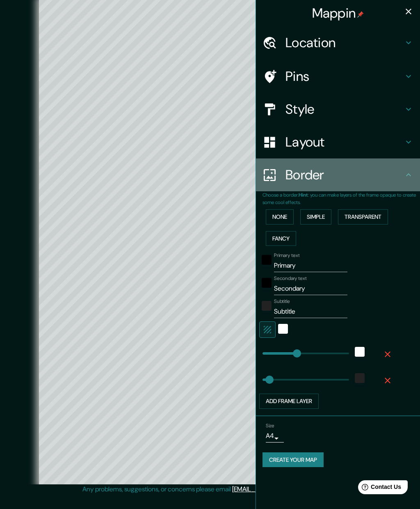 This screenshot has height=509, width=420. Describe the element at coordinates (338, 43) in the screenshot. I see `div: Location` at that location.